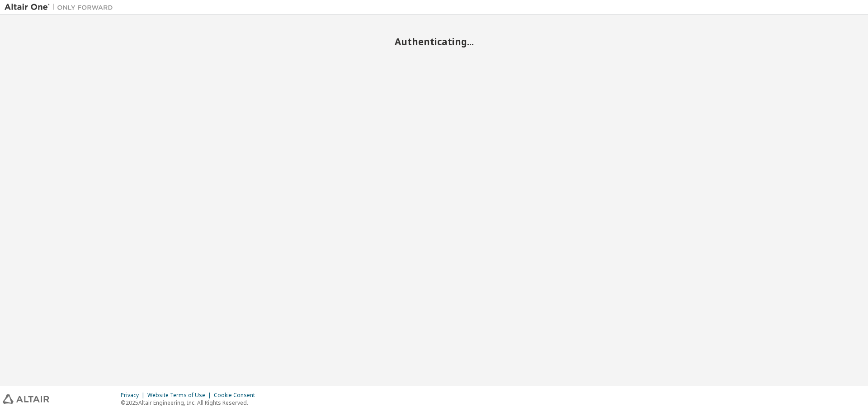 The width and height of the screenshot is (868, 412). What do you see at coordinates (26, 399) in the screenshot?
I see `img: altair_logo.svg` at bounding box center [26, 399].